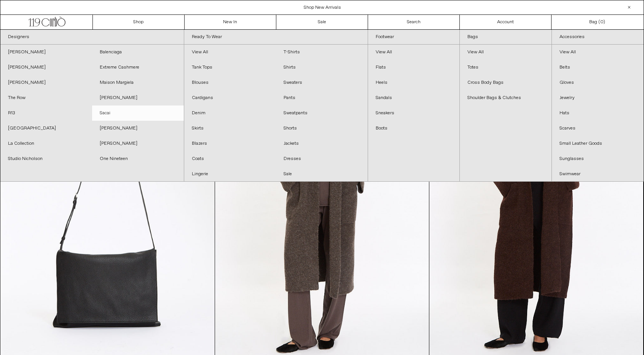  I want to click on a: Dresses, so click(322, 158).